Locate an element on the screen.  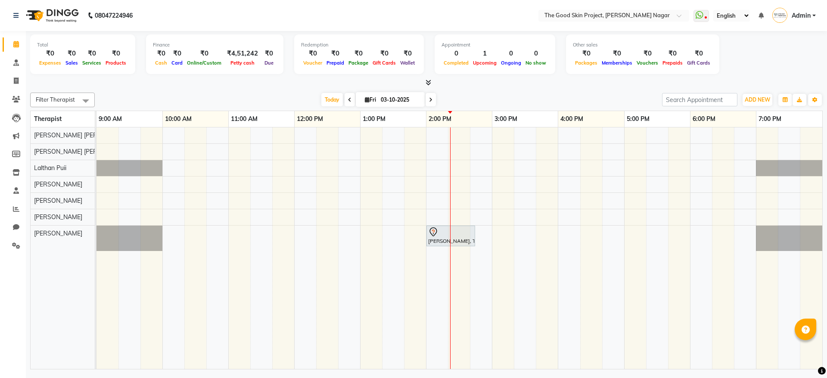
input: 2025-10-03 is located at coordinates (400, 100).